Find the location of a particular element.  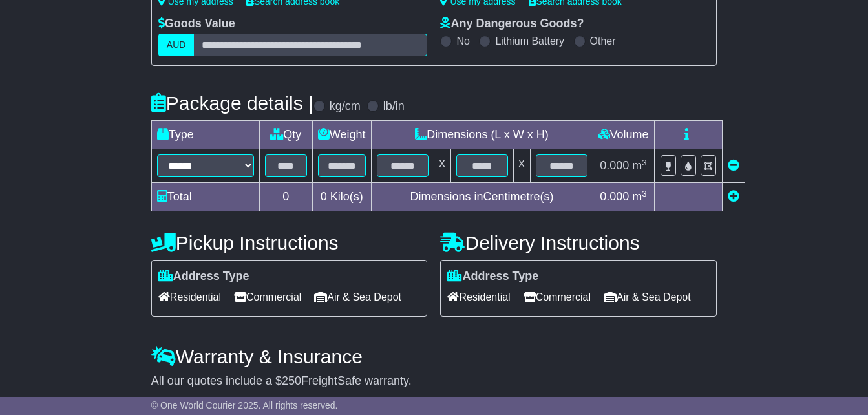

td: Dimensions in Centimetre(s) is located at coordinates (481, 197).